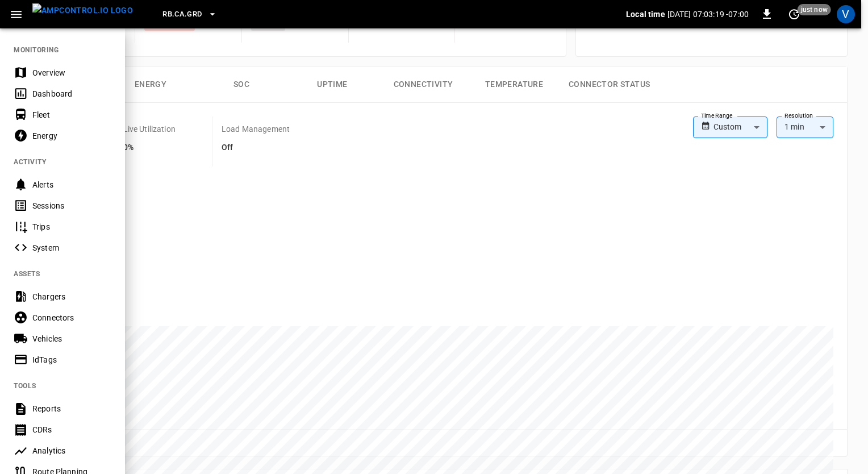 This screenshot has height=474, width=868. What do you see at coordinates (71, 430) in the screenshot?
I see `div: CDRs` at bounding box center [71, 430].